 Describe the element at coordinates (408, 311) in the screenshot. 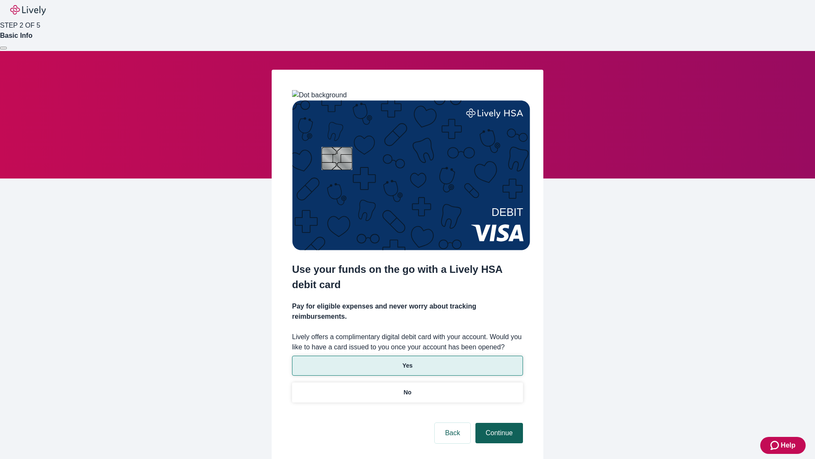

I see `h4: Pay for eligible expenses and never worry about tracking reimbursements.` at that location.